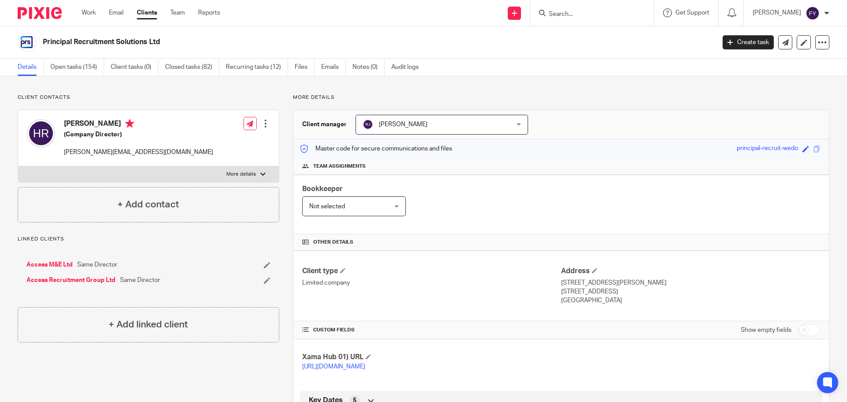 The height and width of the screenshot is (402, 847). Describe the element at coordinates (691, 271) in the screenshot. I see `h4: Address` at that location.